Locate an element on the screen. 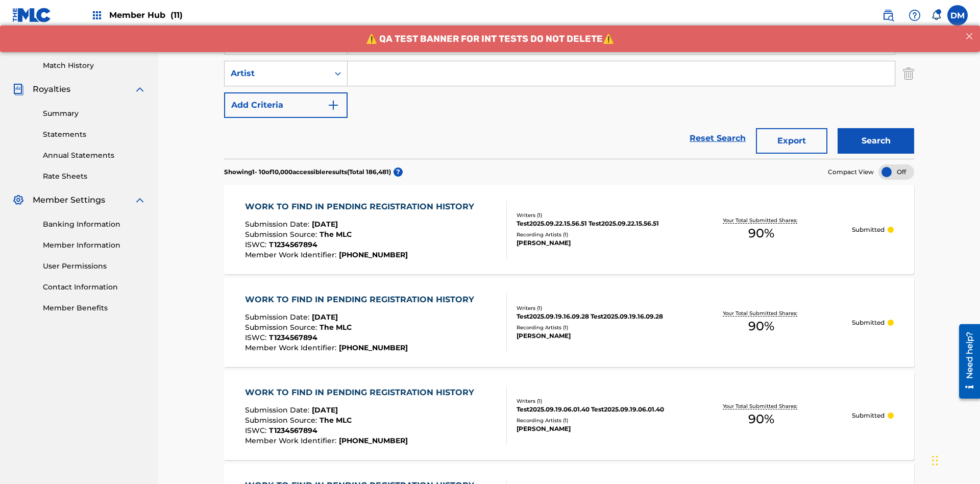  img: Member Settings is located at coordinates (18, 200).